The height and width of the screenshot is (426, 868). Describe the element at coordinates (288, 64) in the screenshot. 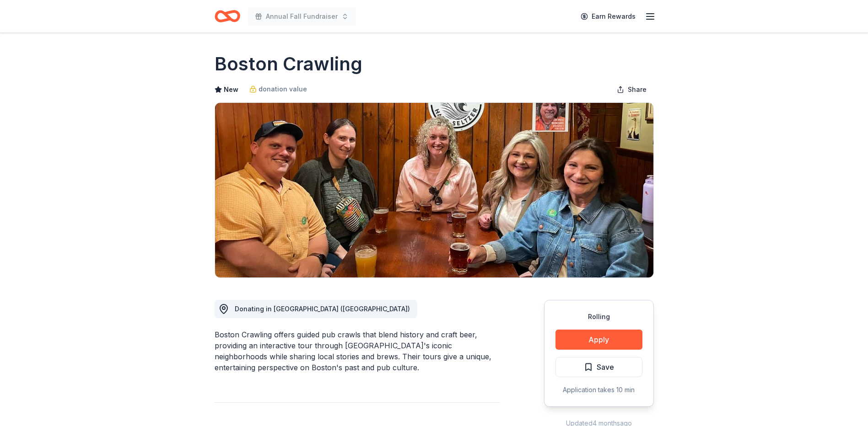

I see `h1: Boston Crawling` at that location.